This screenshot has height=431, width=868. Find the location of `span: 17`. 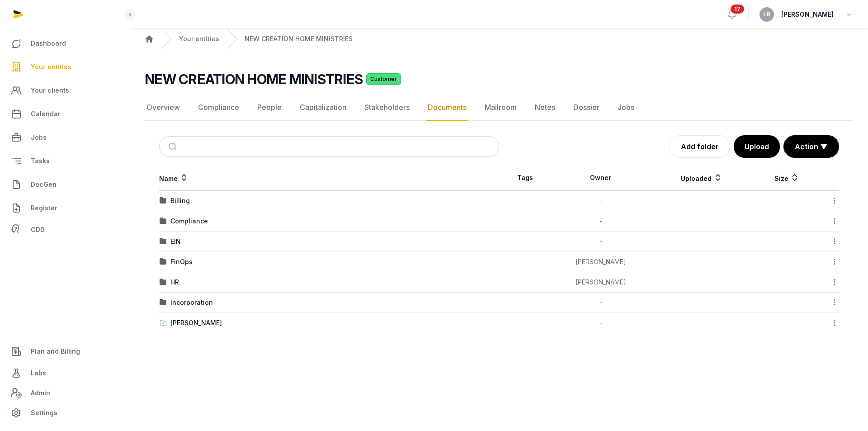

span: 17 is located at coordinates (738, 9).